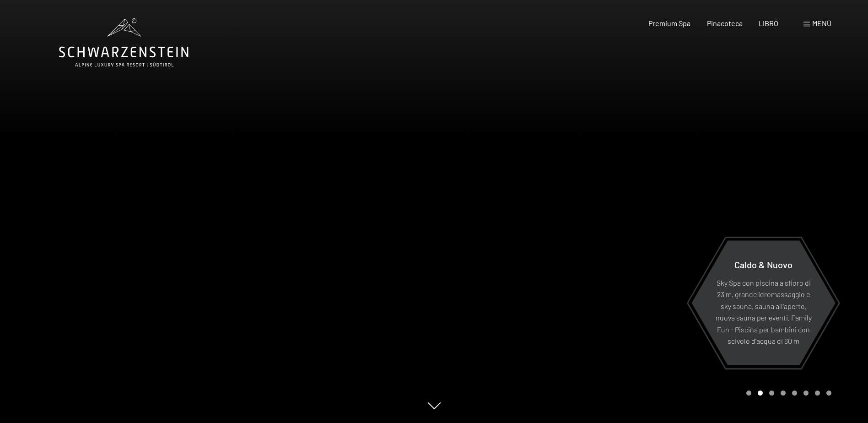 The width and height of the screenshot is (868, 423). What do you see at coordinates (670, 23) in the screenshot?
I see `a: Premium Spa` at bounding box center [670, 23].